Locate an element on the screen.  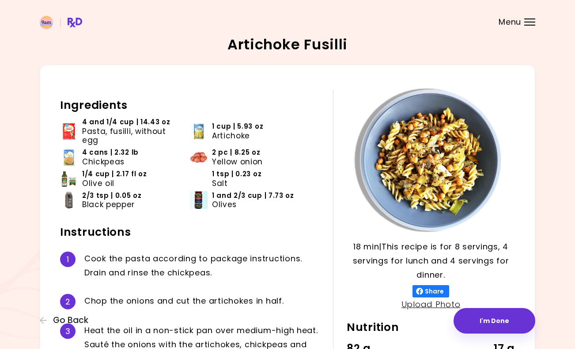
h2: Ingredients is located at coordinates (190, 105).